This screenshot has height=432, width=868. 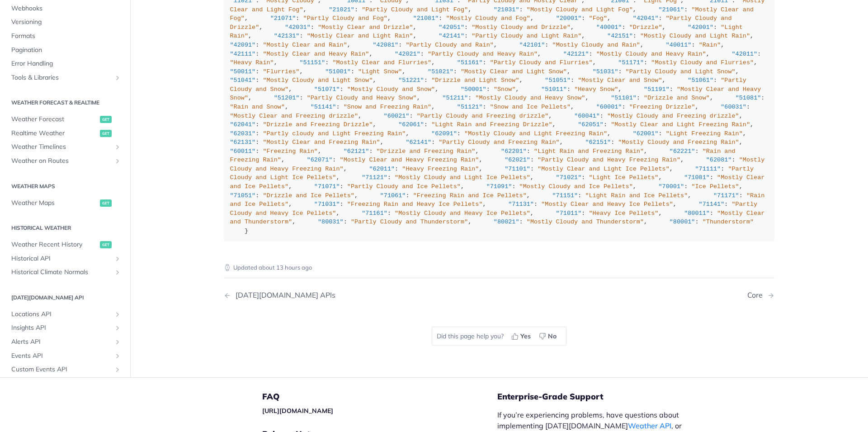 What do you see at coordinates (554, 89) in the screenshot?
I see `span: "51011"` at bounding box center [554, 89].